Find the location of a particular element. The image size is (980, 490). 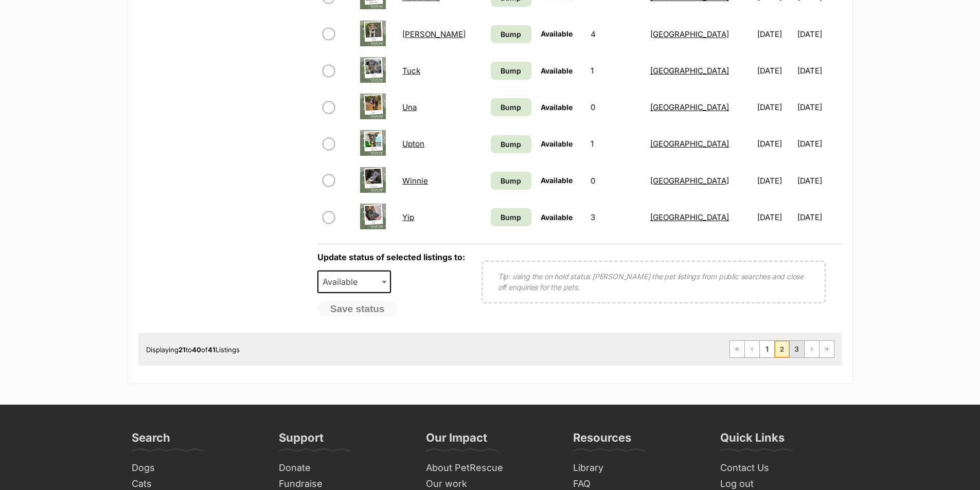

a: Una is located at coordinates (409, 107).